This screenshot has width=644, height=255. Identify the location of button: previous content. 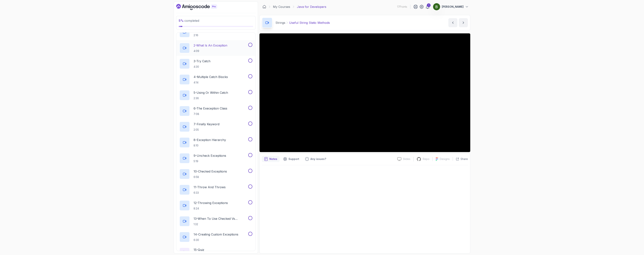
(453, 23).